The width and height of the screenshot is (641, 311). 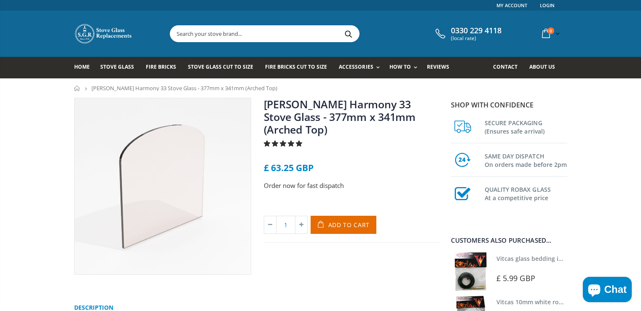 What do you see at coordinates (509, 105) in the screenshot?
I see `p: Shop with confidence` at bounding box center [509, 105].